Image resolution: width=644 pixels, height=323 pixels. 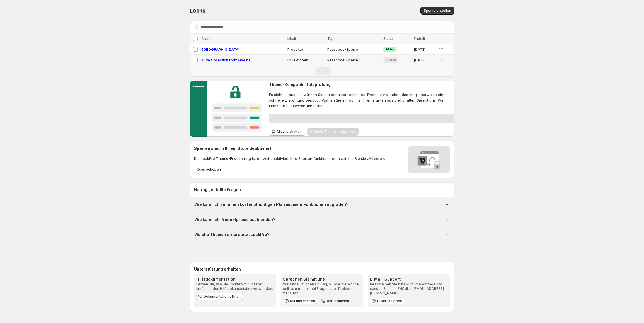 I want to click on img: Locks disabled, so click(x=429, y=159).